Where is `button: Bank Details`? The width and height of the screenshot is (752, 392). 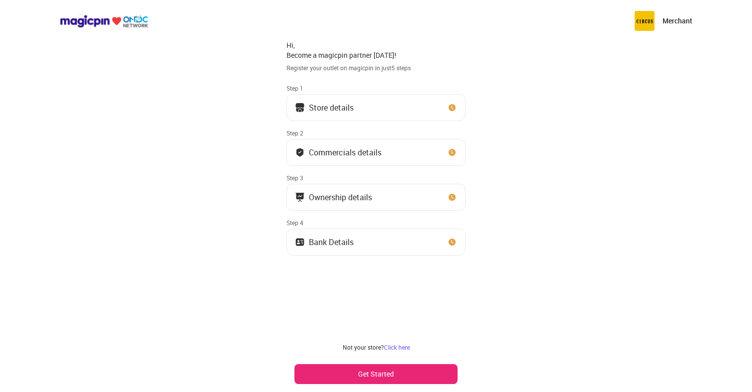 button: Bank Details is located at coordinates (376, 242).